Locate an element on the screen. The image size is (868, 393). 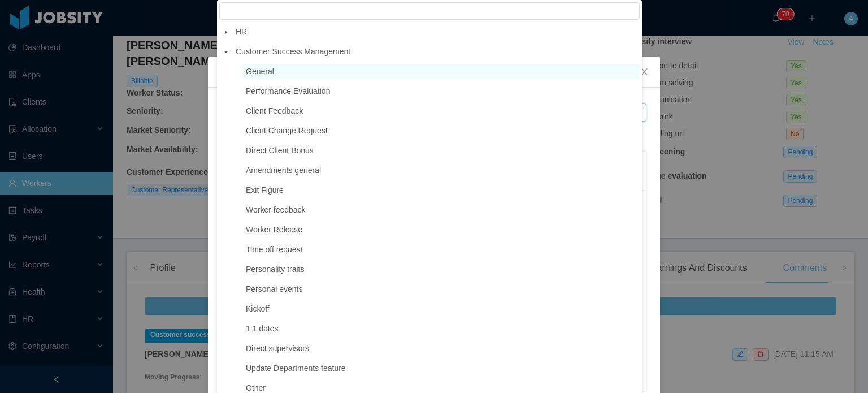
button: Close is located at coordinates (644, 72).